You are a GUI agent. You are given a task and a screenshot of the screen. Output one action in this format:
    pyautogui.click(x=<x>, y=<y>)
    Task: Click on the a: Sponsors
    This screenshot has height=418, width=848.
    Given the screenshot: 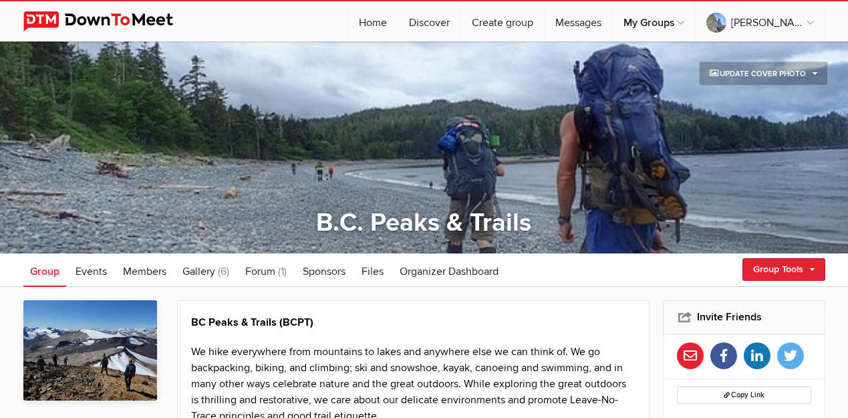 What is the action you would take?
    pyautogui.click(x=324, y=270)
    